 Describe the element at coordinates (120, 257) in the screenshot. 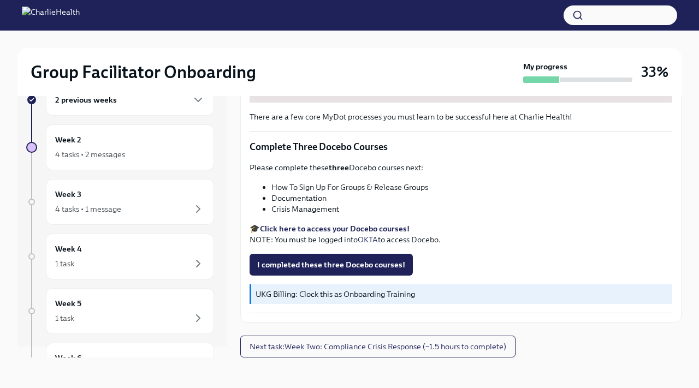

I see `a: Week 41 task` at that location.